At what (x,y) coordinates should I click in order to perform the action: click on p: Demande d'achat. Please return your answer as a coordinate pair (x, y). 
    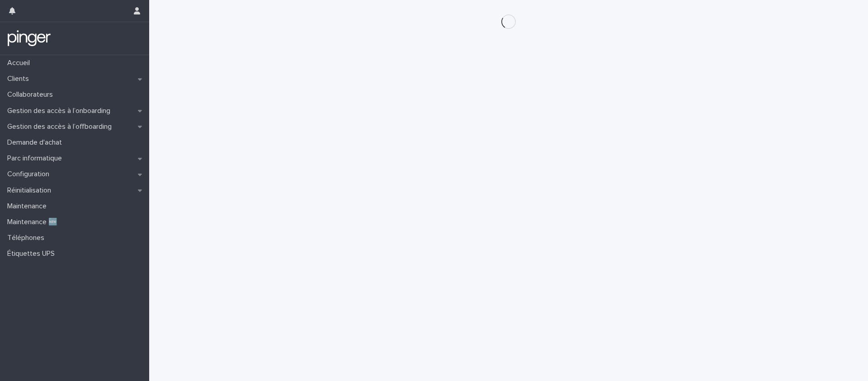
    Looking at the image, I should click on (36, 142).